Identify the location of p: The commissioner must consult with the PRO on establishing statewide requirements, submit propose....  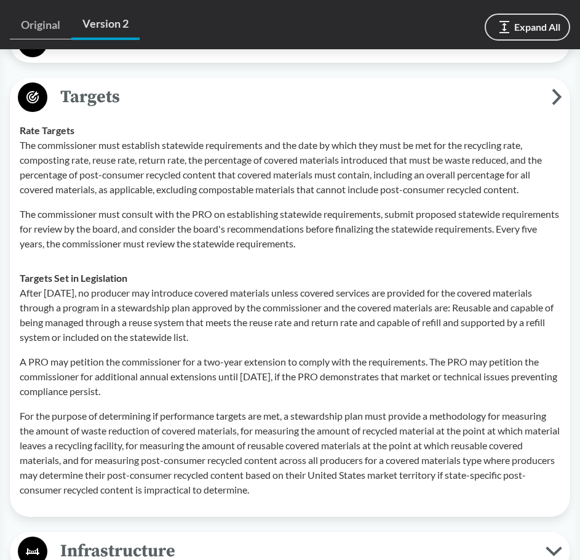
(290, 229).